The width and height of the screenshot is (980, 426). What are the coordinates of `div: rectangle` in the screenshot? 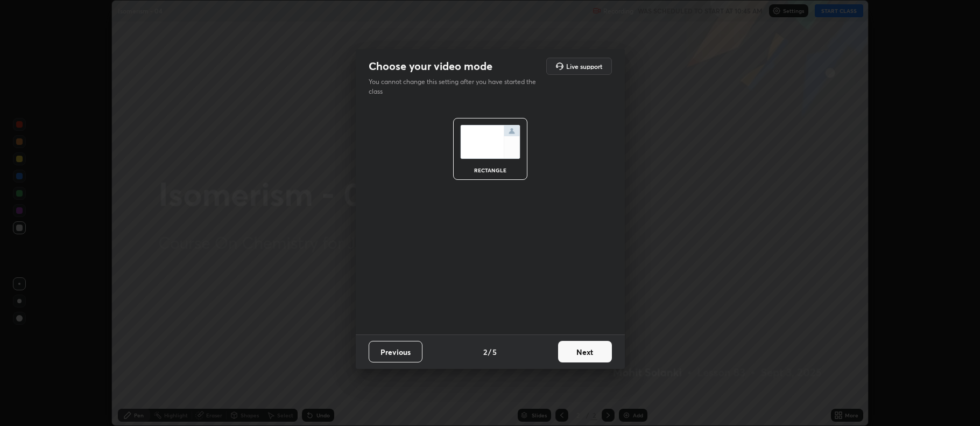 It's located at (490, 170).